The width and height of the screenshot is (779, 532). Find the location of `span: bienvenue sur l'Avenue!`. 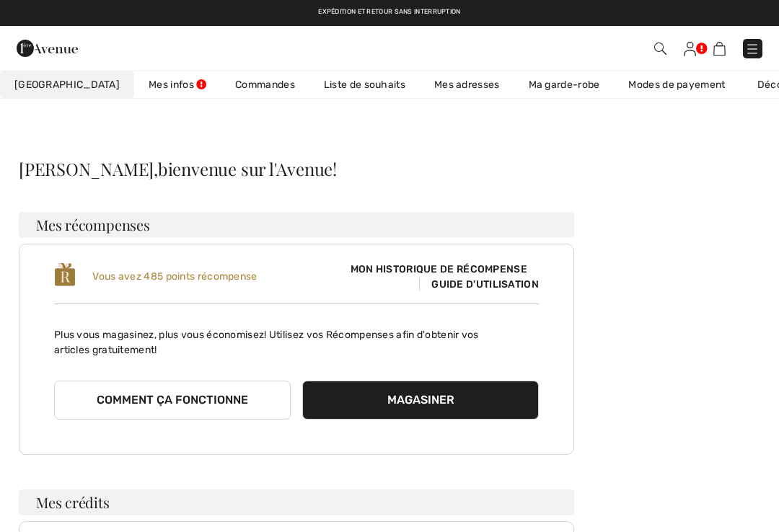

span: bienvenue sur l'Avenue! is located at coordinates (247, 169).